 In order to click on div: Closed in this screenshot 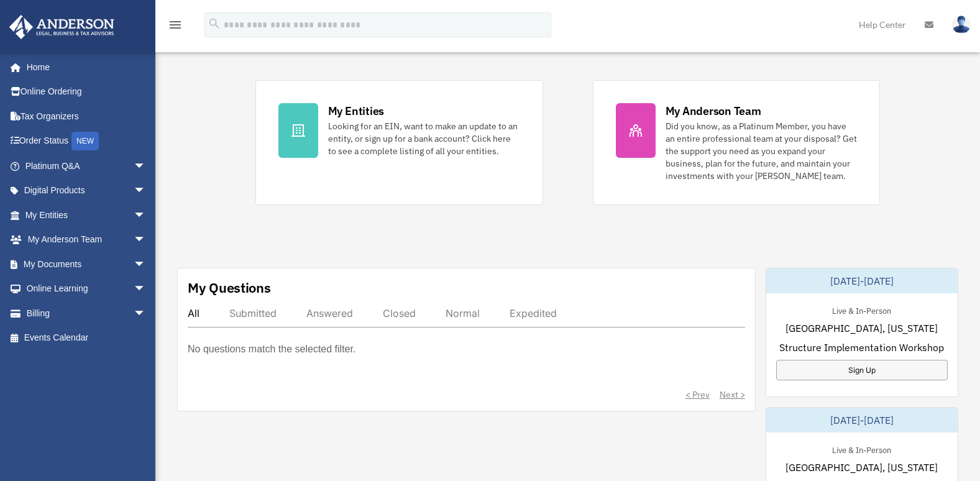, I will do `click(399, 313)`.